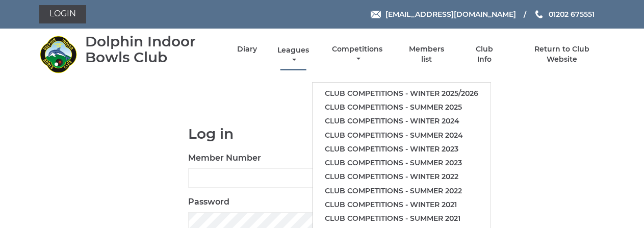  Describe the element at coordinates (426, 54) in the screenshot. I see `a: Members list` at that location.